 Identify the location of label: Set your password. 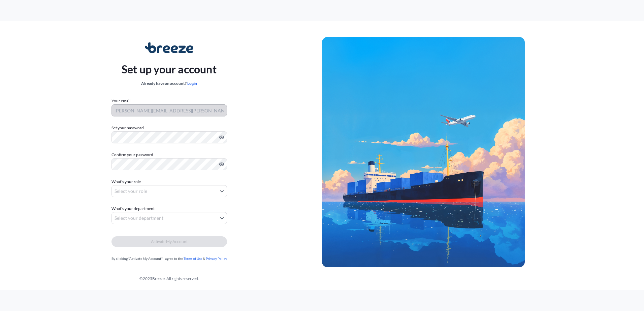
(169, 128).